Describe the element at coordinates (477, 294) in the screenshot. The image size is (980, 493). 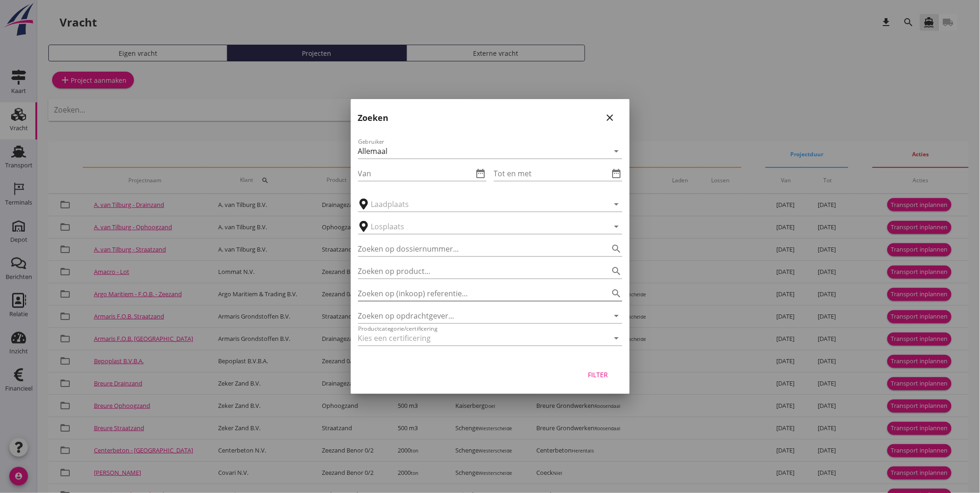
I see `input: Zoeken op (inkoop) referentie…` at that location.